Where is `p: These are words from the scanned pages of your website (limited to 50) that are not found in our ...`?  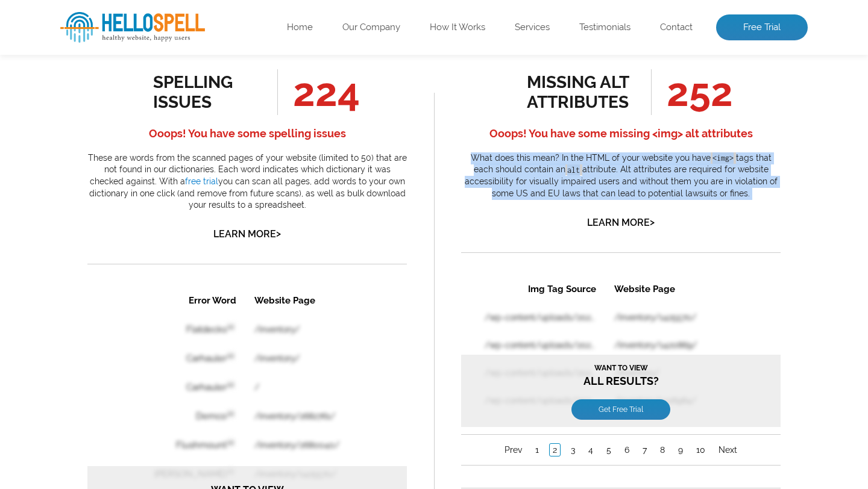
p: These are words from the scanned pages of your website (limited to 50) that are not found in our ... is located at coordinates (247, 182).